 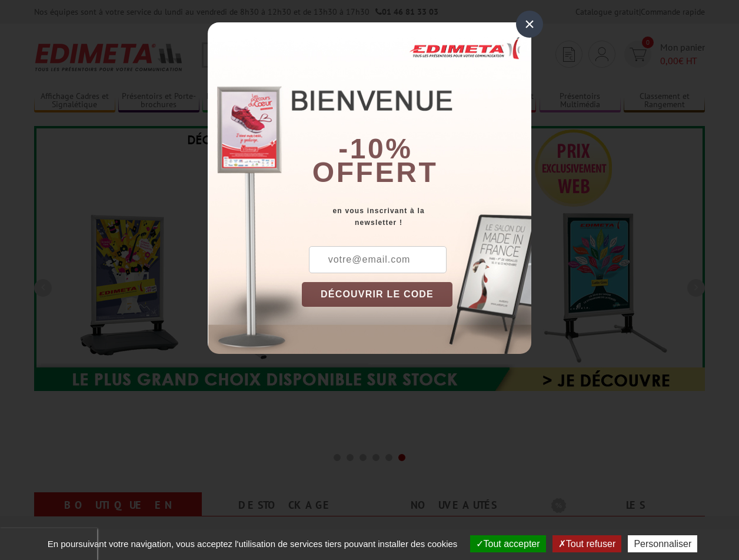 I want to click on button: Tout accepter, so click(x=508, y=543).